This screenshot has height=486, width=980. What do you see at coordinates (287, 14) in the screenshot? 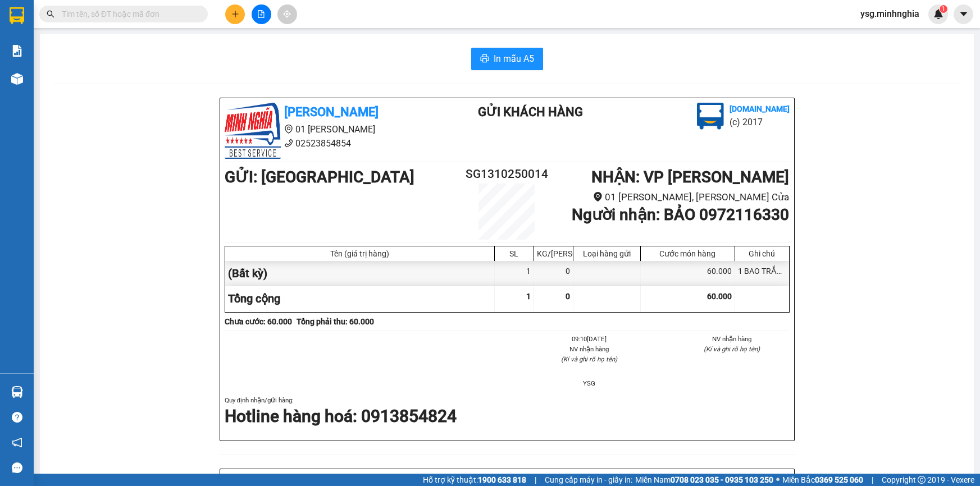
I see `span: aim` at bounding box center [287, 14].